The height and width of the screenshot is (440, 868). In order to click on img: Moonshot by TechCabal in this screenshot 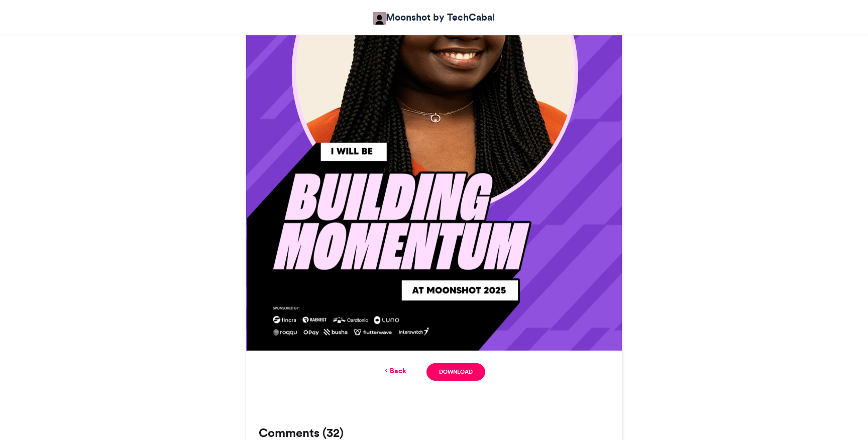, I will do `click(379, 18)`.